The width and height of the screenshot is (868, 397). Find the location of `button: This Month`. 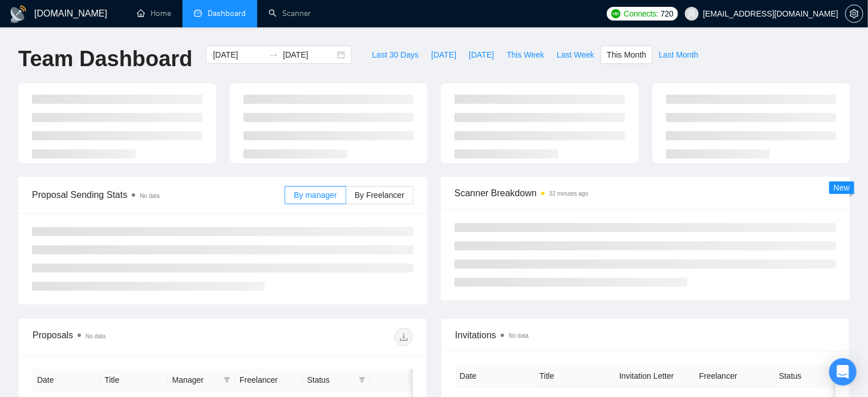

button: This Month is located at coordinates (626, 55).